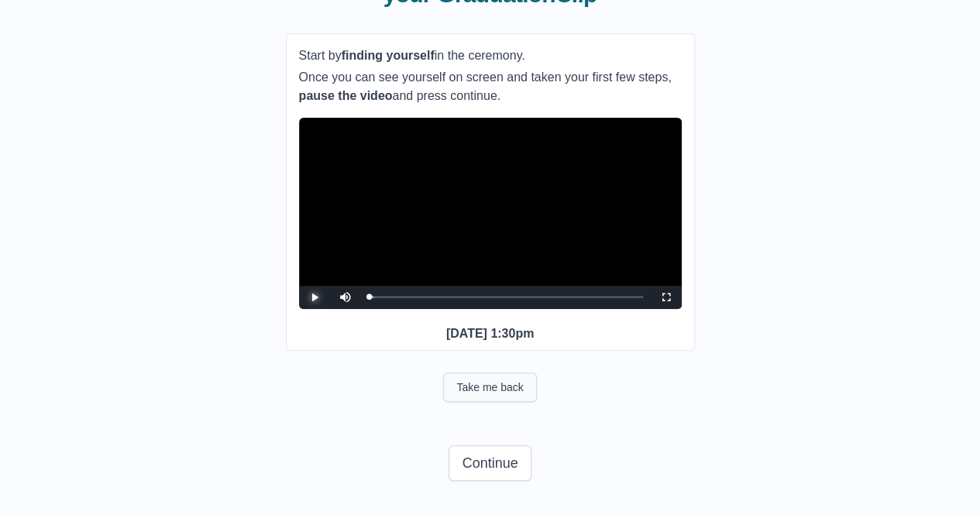 This screenshot has height=515, width=980. Describe the element at coordinates (489, 388) in the screenshot. I see `button: Take me back` at that location.